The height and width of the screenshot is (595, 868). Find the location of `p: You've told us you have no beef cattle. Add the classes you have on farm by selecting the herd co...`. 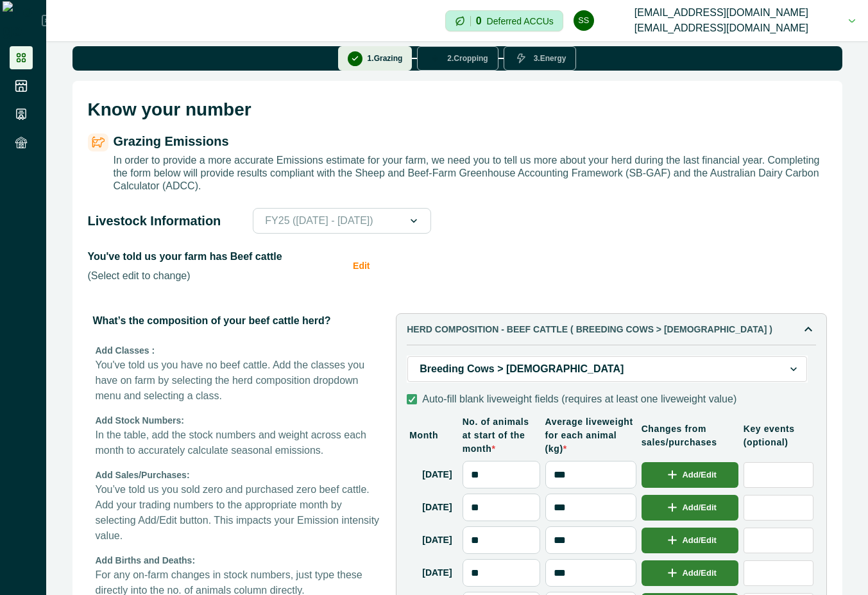

p: You've told us you have no beef cattle. Add the classes you have on farm by selecting the herd co... is located at coordinates (238, 381).